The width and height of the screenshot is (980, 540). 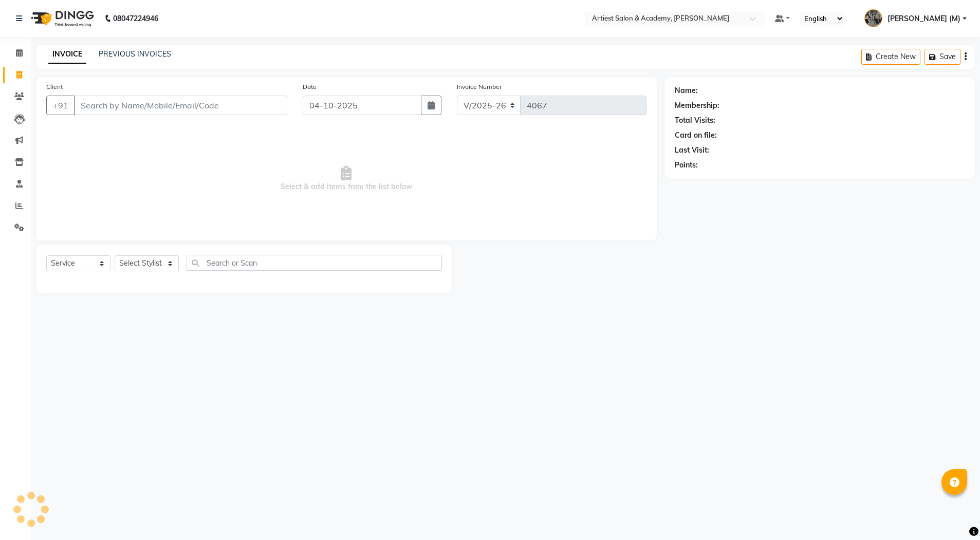 I want to click on img: MANOJ GAHLOT (M), so click(x=873, y=18).